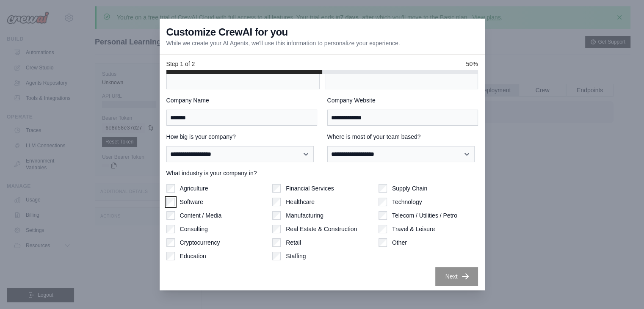 The width and height of the screenshot is (644, 309). I want to click on label: Software, so click(192, 202).